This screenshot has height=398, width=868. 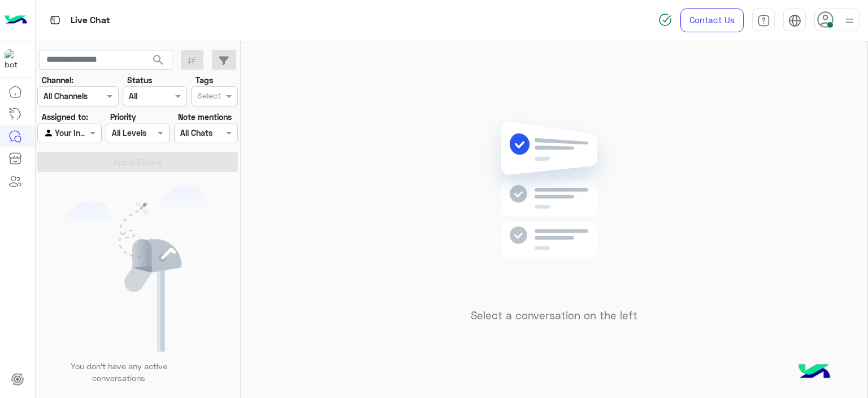 I want to click on a: Contact Us, so click(x=712, y=20).